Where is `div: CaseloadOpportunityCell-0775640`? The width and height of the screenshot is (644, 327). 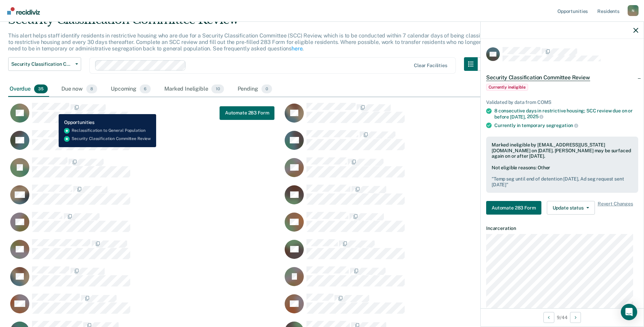 div: CaseloadOpportunityCell-0775640 is located at coordinates (145, 253).